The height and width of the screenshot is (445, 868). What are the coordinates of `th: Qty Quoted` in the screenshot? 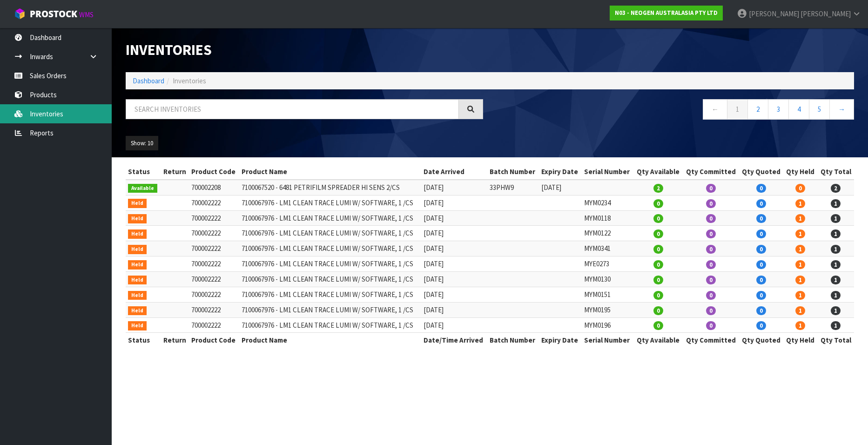 It's located at (761, 341).